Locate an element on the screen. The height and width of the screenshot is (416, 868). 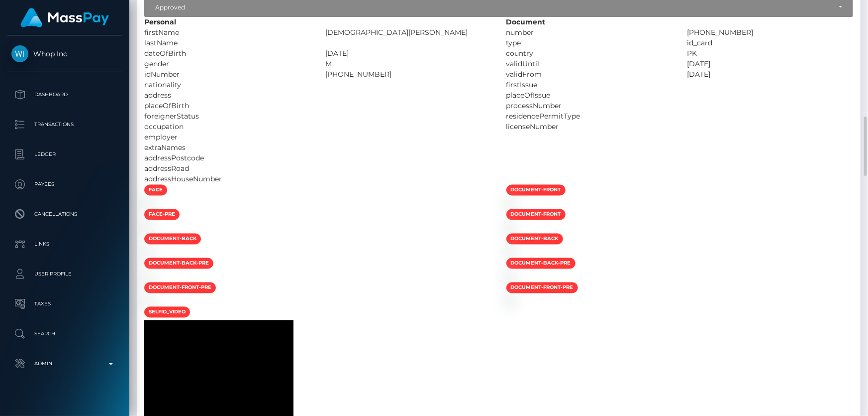
div: dateOfBirth is located at coordinates (227, 53).